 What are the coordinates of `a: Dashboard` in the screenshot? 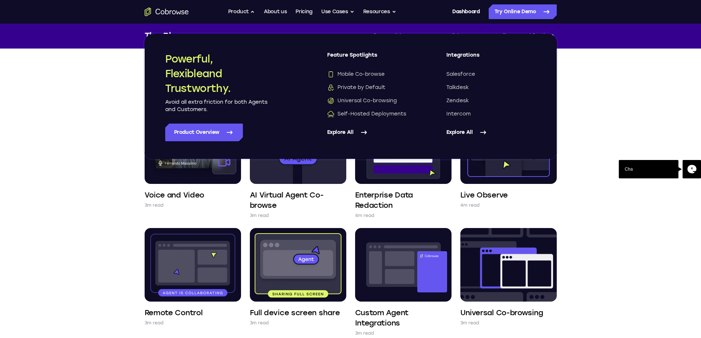 It's located at (466, 12).